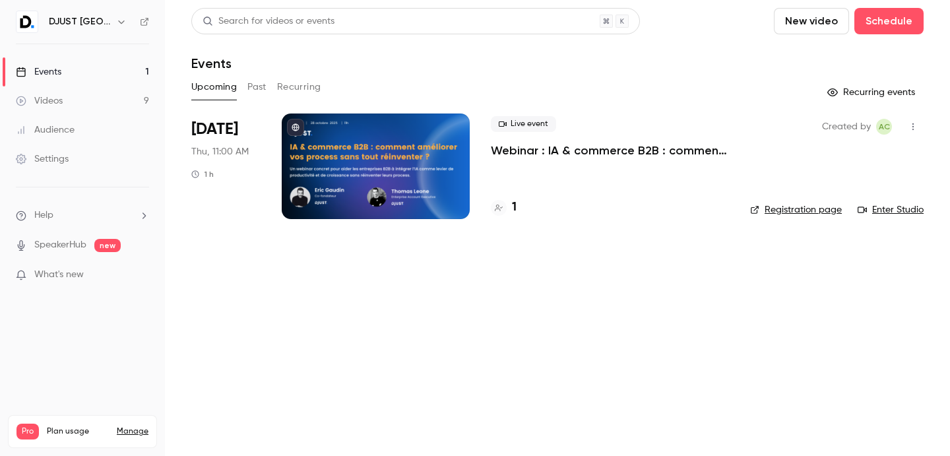  I want to click on a: SpeakerHub, so click(60, 245).